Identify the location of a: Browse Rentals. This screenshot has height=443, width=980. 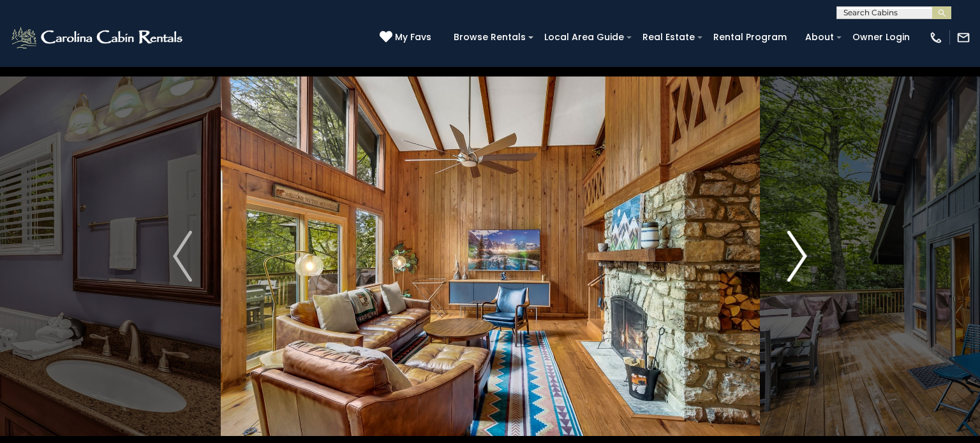
(489, 37).